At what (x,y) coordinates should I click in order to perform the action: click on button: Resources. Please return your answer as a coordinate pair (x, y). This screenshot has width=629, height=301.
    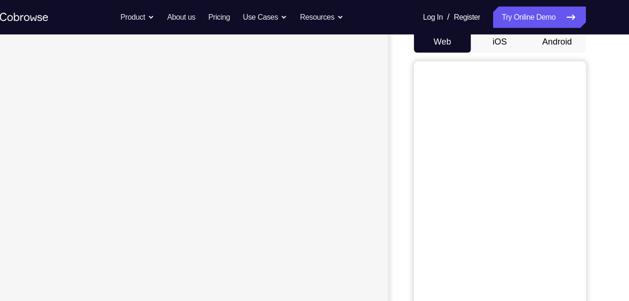
    Looking at the image, I should click on (346, 15).